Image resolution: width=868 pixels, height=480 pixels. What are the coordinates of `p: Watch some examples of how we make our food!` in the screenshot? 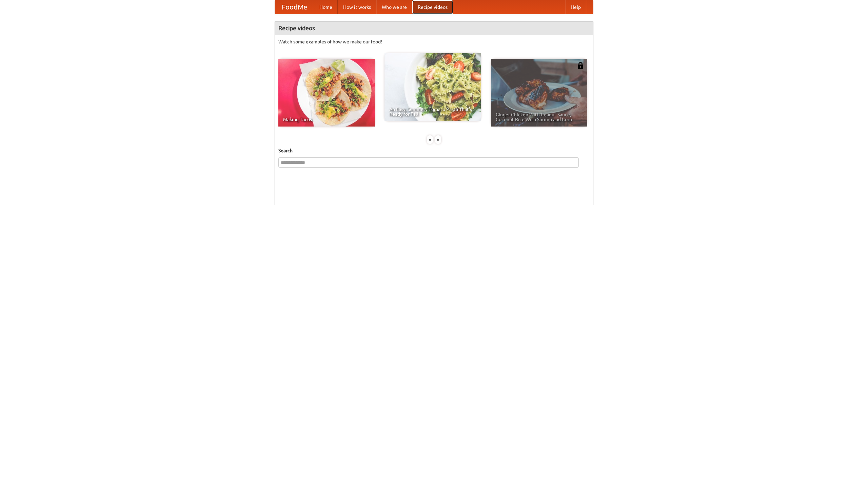 It's located at (434, 42).